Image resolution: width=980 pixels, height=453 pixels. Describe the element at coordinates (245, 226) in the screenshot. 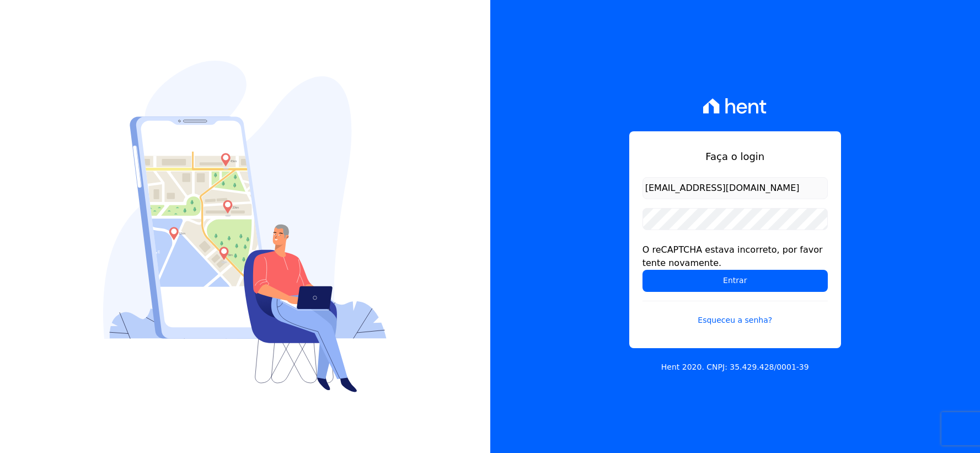

I see `img: Login` at that location.